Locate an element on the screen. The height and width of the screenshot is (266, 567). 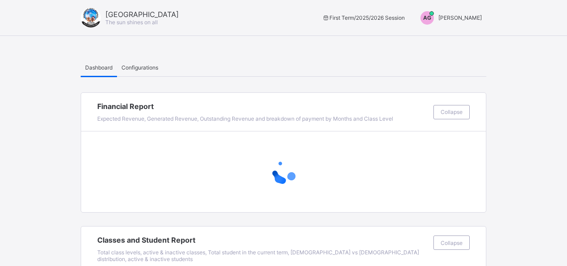
span: Financial Report is located at coordinates (263, 106).